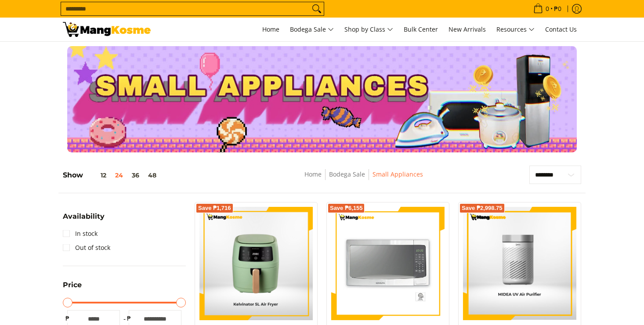  What do you see at coordinates (112, 176) in the screenshot?
I see `h5: Show` at bounding box center [112, 176].